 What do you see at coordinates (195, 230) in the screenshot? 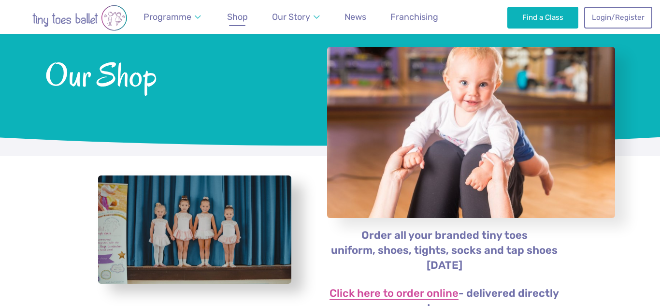
I see `a: View full-size image` at bounding box center [195, 230].